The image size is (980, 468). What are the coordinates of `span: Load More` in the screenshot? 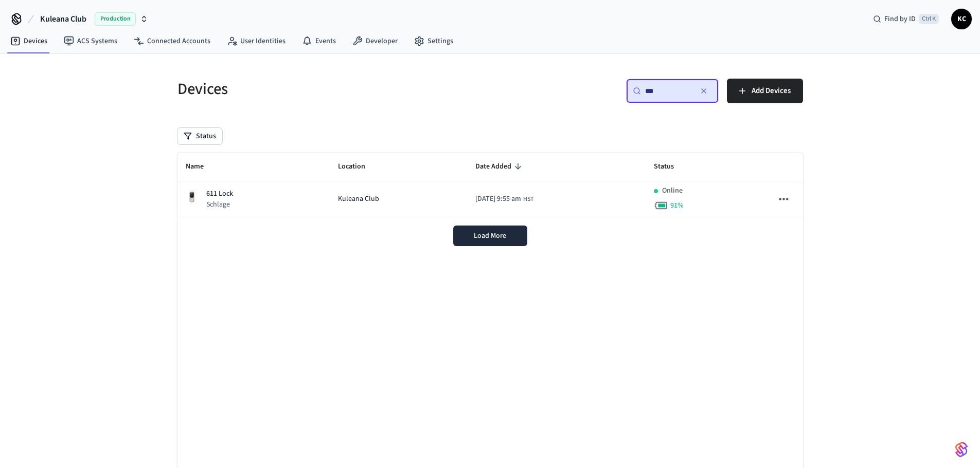 It's located at (490, 236).